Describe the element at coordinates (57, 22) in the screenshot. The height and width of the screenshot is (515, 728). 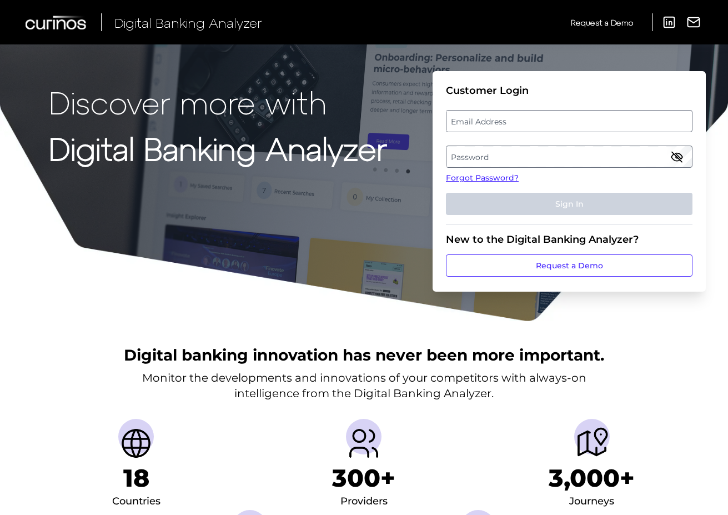
I see `img: Curinos` at that location.